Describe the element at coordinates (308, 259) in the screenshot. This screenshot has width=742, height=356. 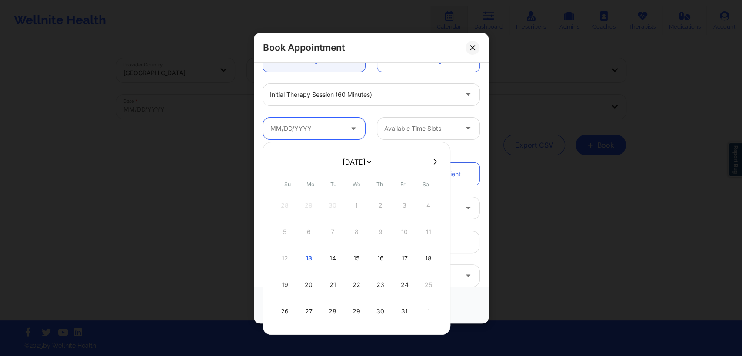
I see `div: Mon Oct 13 2025` at that location.